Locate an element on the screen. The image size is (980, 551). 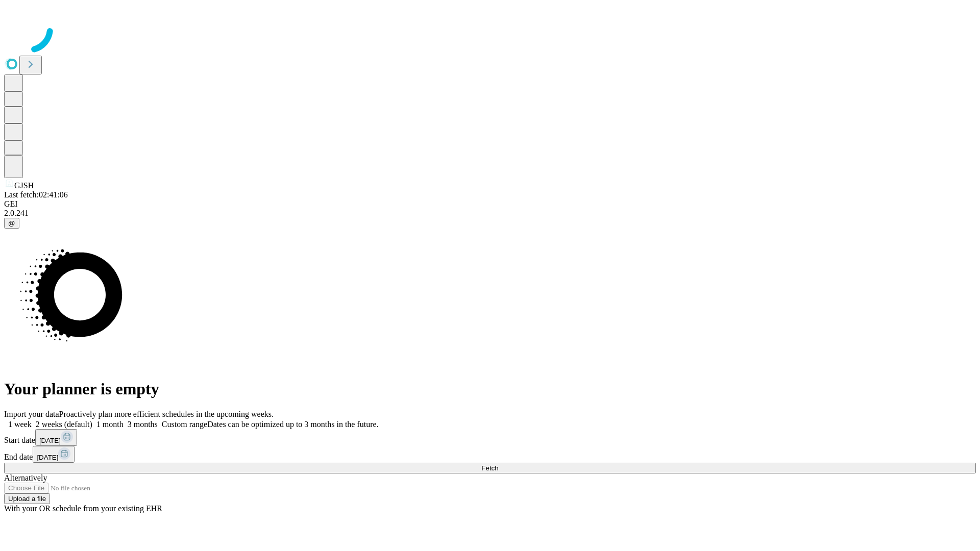
span: Proactively plan more efficient schedules in the upcoming weeks. is located at coordinates (167, 414).